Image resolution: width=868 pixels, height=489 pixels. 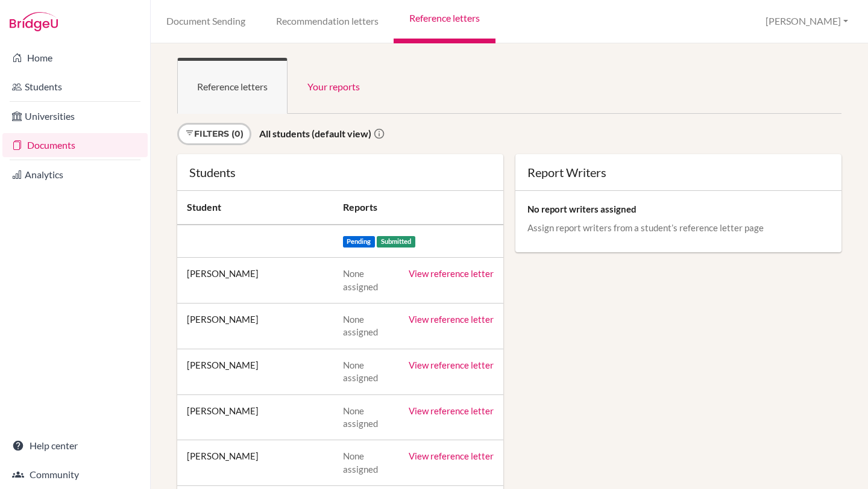 I want to click on span: Pending, so click(x=359, y=242).